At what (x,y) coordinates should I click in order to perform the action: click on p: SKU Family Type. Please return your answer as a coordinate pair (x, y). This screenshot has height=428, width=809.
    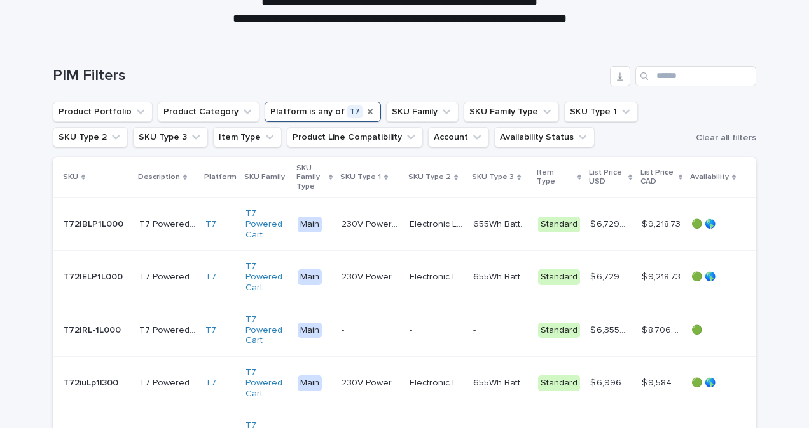
    Looking at the image, I should click on (311, 177).